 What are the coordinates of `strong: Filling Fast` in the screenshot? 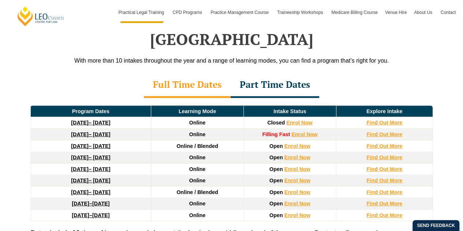 It's located at (276, 134).